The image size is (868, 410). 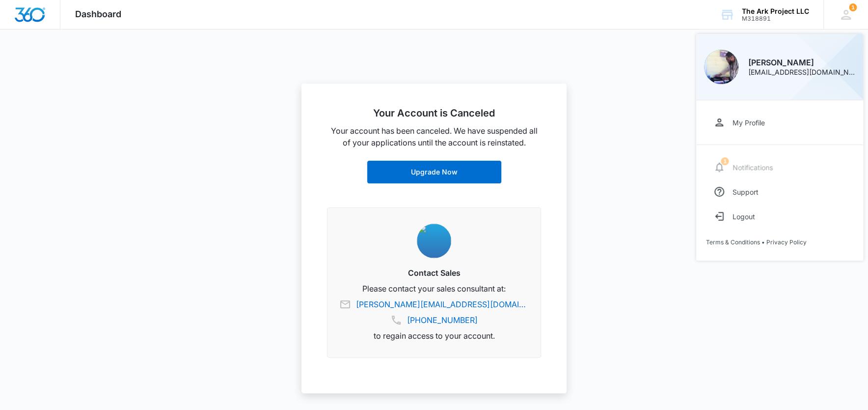 I want to click on a: My Profile, so click(x=780, y=123).